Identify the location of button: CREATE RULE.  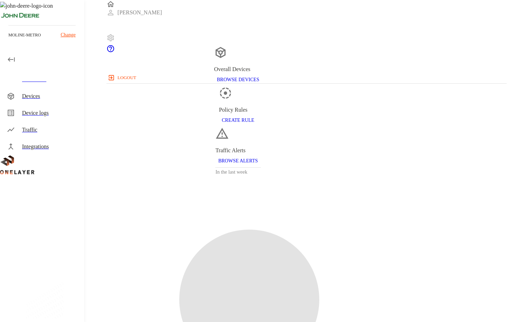
(238, 120).